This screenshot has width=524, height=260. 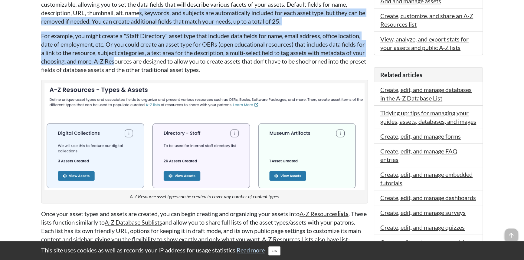 What do you see at coordinates (204, 196) in the screenshot?
I see `figcaption: A-Z Resource asset types can be created to cover any number of content types.` at bounding box center [204, 196].